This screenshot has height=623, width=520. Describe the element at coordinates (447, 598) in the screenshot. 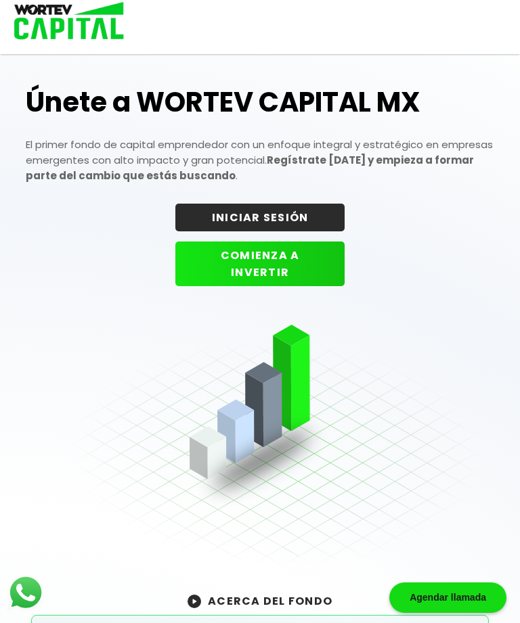

I see `div: Agendar llamada` at that location.